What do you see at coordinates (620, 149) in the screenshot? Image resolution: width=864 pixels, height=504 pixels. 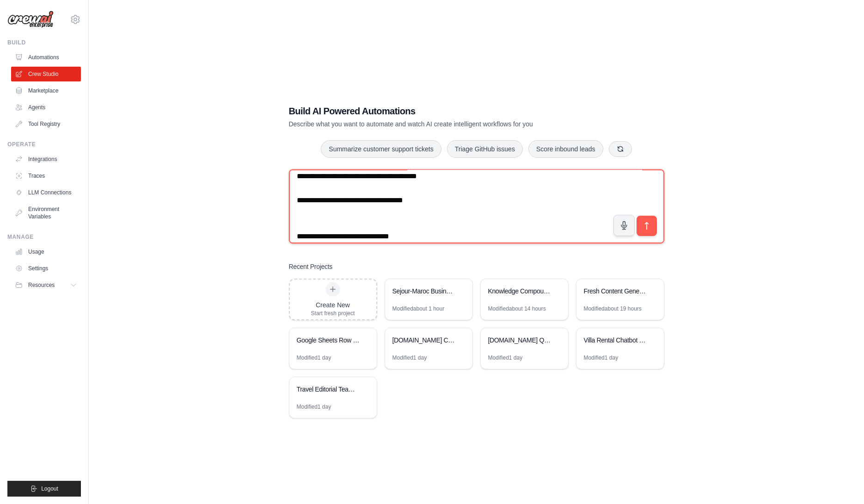 I see `button: Get new suggestions` at bounding box center [620, 149].